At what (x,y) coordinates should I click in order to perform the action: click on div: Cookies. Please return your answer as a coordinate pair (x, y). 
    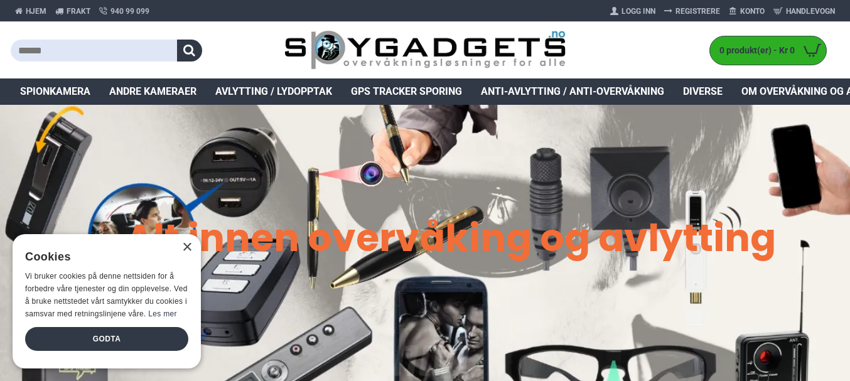
    Looking at the image, I should click on (102, 257).